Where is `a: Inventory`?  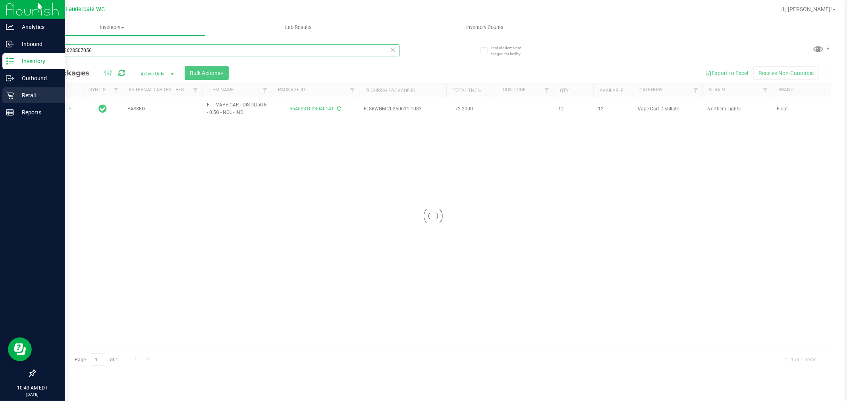
a: Inventory is located at coordinates (112, 27).